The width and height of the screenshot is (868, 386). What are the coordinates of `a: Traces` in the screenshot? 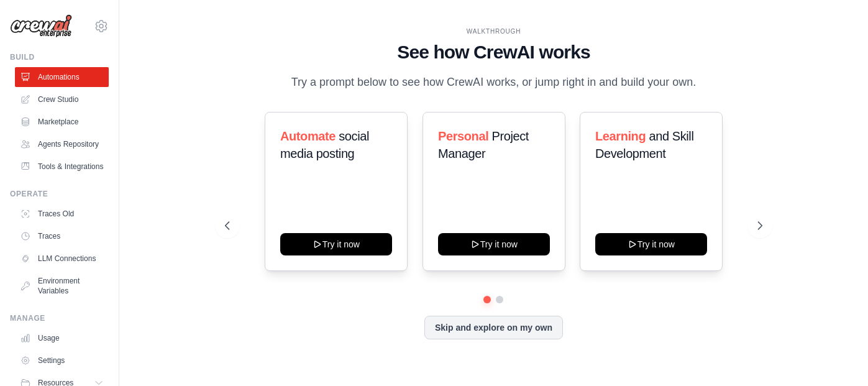 It's located at (61, 237).